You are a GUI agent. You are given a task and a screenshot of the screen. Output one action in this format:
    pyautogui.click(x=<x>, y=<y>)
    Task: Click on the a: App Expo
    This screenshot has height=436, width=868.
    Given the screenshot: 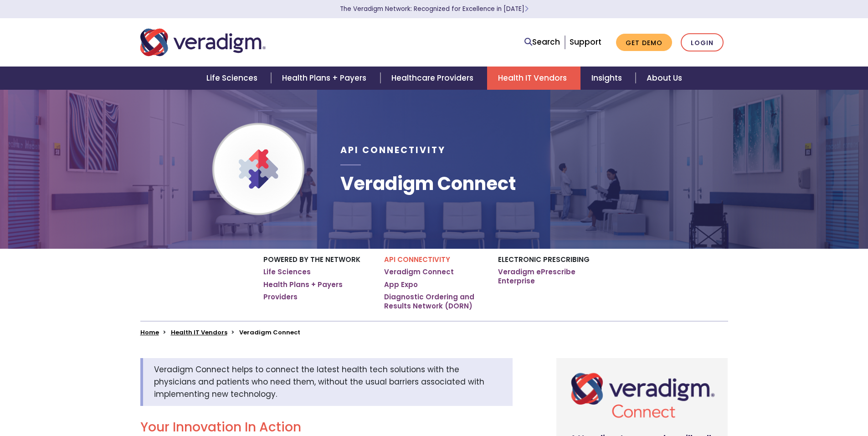 What is the action you would take?
    pyautogui.click(x=401, y=284)
    